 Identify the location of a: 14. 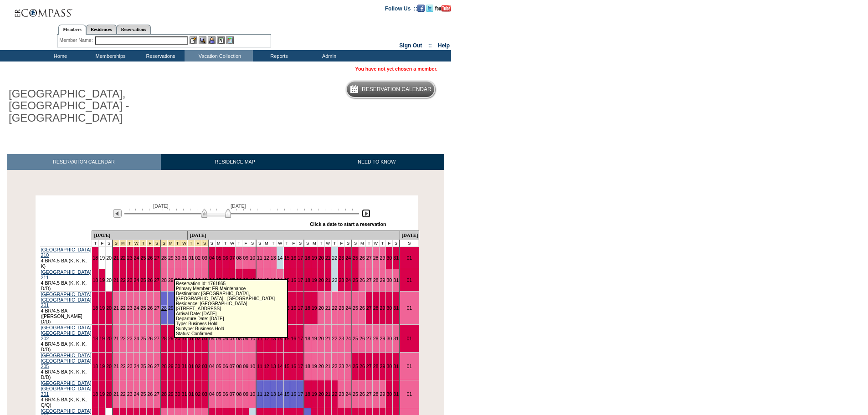
(280, 338).